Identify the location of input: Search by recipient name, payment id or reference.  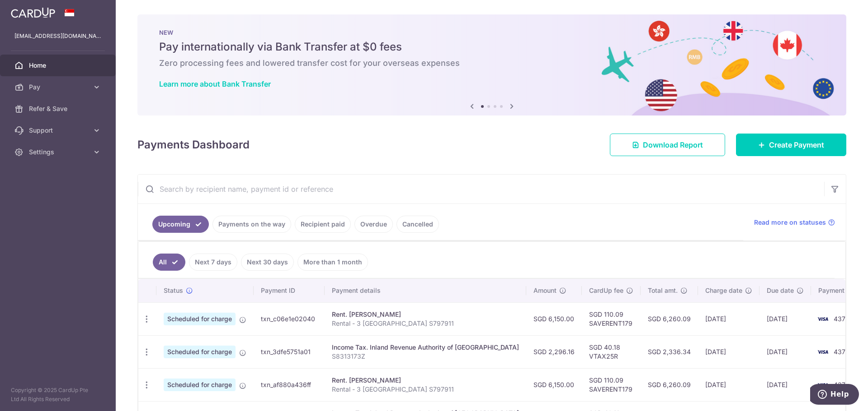
(481, 189).